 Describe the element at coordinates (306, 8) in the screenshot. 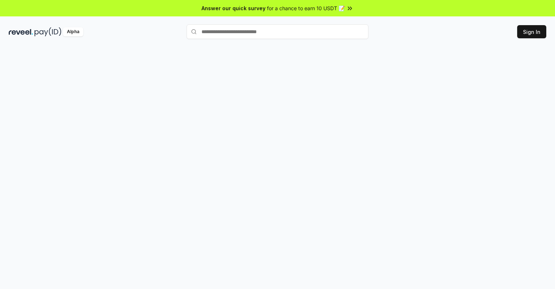

I see `span: for a chance to earn 10 USDT 📝` at that location.